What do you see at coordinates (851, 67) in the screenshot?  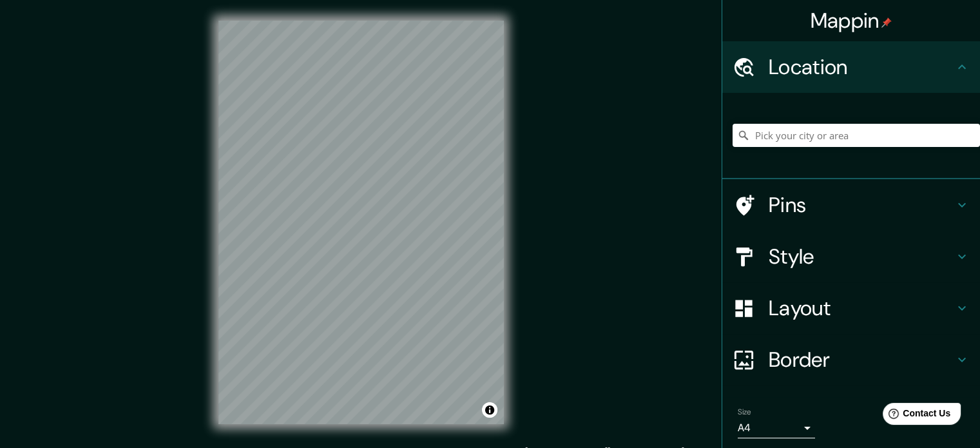 I see `div: Location` at bounding box center [851, 67].